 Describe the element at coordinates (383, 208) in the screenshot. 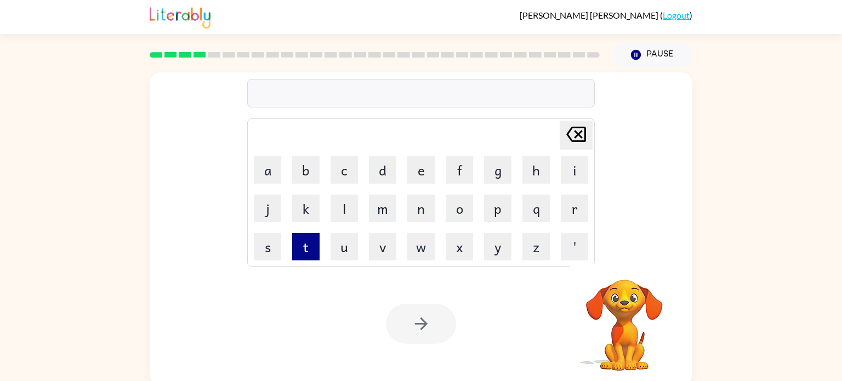

I see `button: m` at that location.